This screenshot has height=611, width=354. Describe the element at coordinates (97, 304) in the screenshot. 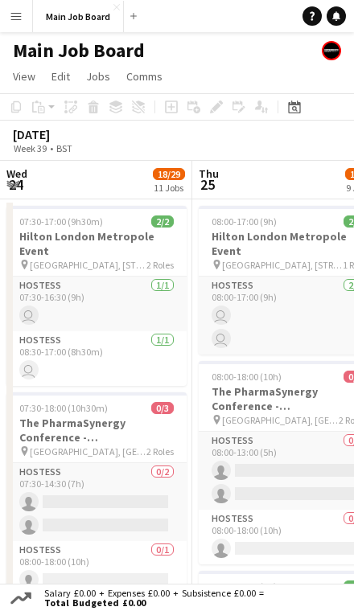

I see `app-card-role: Hostess1/107:30-16:30 (9h)` at that location.